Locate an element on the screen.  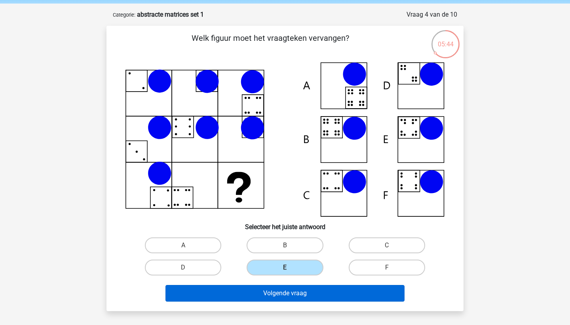
label: D is located at coordinates (183, 267).